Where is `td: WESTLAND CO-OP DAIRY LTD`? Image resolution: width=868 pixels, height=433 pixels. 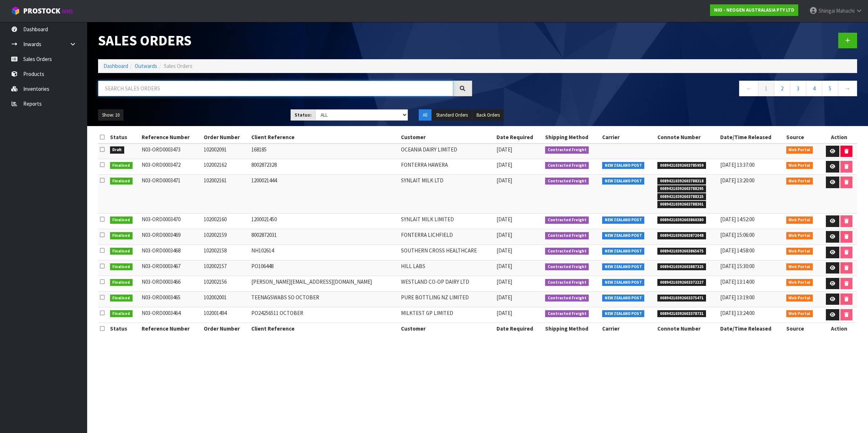 td: WESTLAND CO-OP DAIRY LTD is located at coordinates (447, 284).